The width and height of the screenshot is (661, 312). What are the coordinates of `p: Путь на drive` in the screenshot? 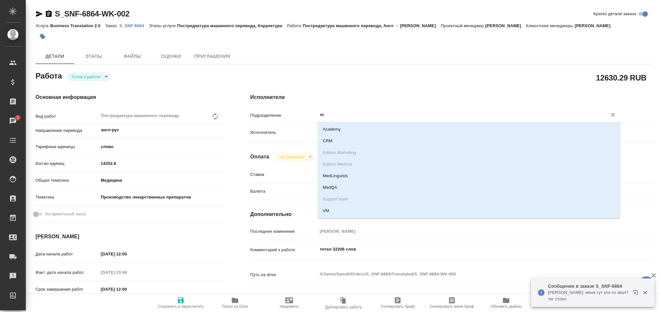 It's located at (284, 274).